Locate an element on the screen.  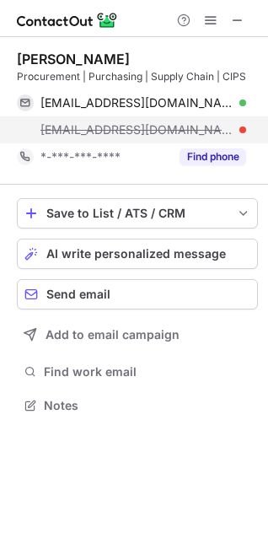
div: Procurement | Purchasing | Supply Chain | CIPS is located at coordinates (137, 77).